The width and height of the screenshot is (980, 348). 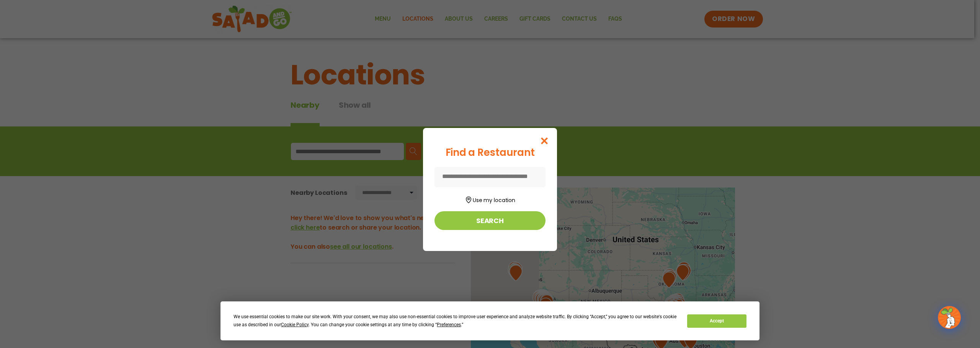 I want to click on button: Search, so click(x=490, y=221).